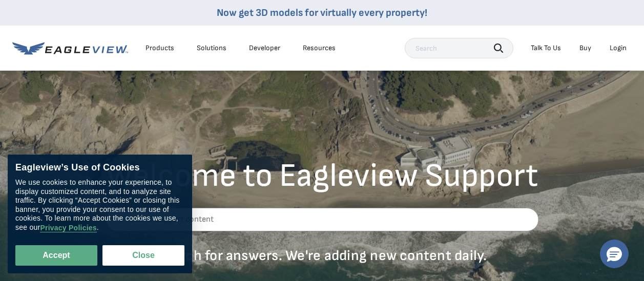 Image resolution: width=644 pixels, height=281 pixels. I want to click on div: Login, so click(618, 48).